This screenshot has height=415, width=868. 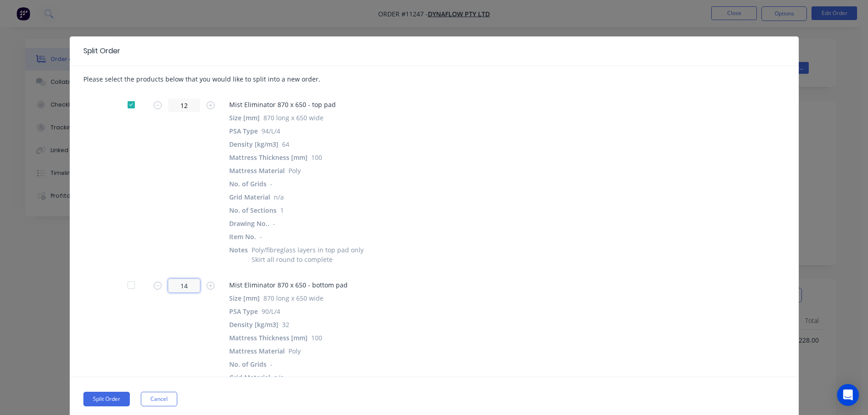 I want to click on div: Open Intercom Messenger, so click(x=848, y=395).